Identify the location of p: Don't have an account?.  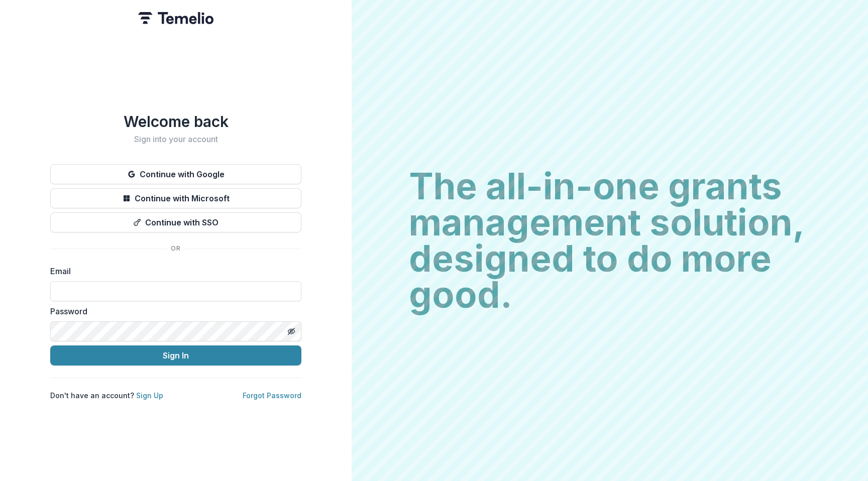
(106, 395).